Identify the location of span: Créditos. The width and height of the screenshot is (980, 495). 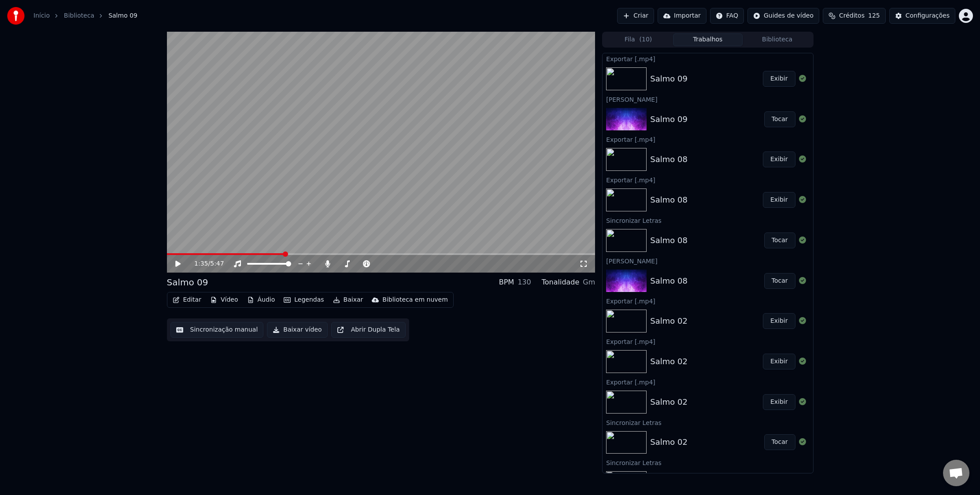
(852, 16).